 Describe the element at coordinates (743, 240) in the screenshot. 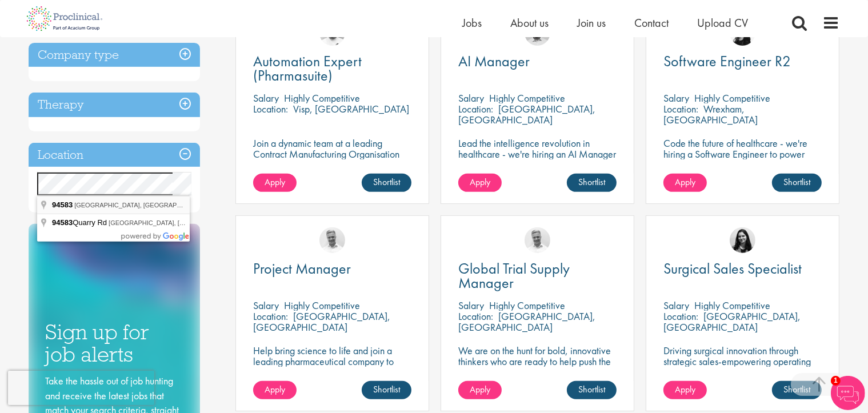

I see `img: Indre Stankeviciute` at that location.